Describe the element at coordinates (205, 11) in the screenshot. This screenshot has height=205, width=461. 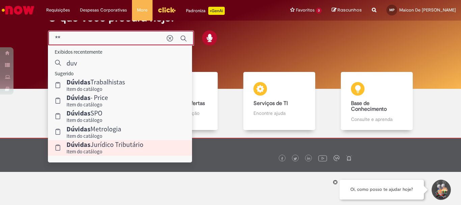
I see `div: Padroniza` at that location.